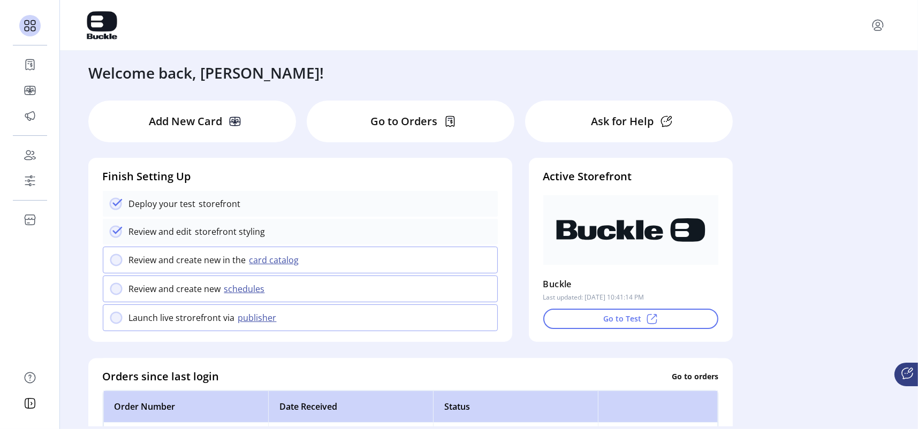 The height and width of the screenshot is (429, 918). I want to click on h4: Active Storefront, so click(630, 177).